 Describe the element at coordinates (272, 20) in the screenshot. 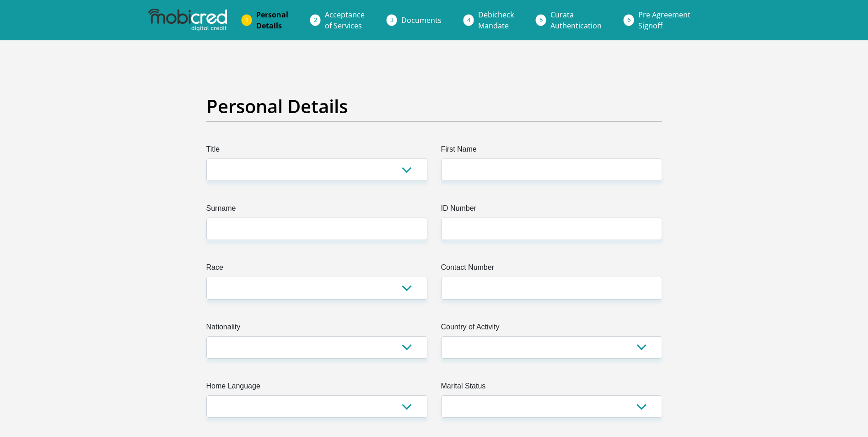

I see `span: Personal Details` at that location.